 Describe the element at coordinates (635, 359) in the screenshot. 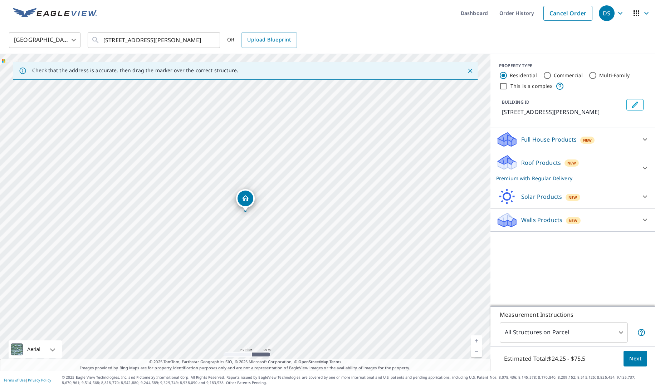

I see `button: Next` at that location.